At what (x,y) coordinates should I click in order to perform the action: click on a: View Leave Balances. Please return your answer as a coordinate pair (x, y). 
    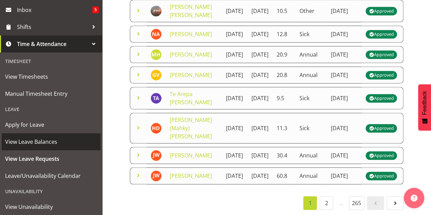
    Looking at the image, I should click on (51, 142).